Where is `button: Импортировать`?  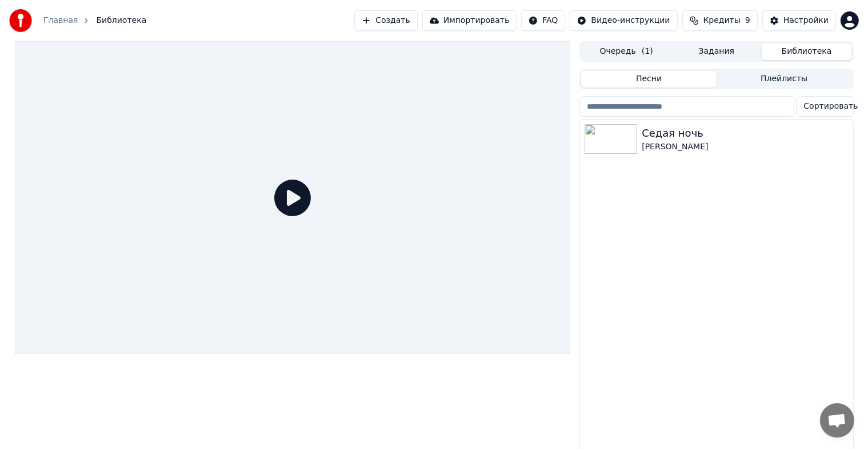
button: Импортировать is located at coordinates (470, 21).